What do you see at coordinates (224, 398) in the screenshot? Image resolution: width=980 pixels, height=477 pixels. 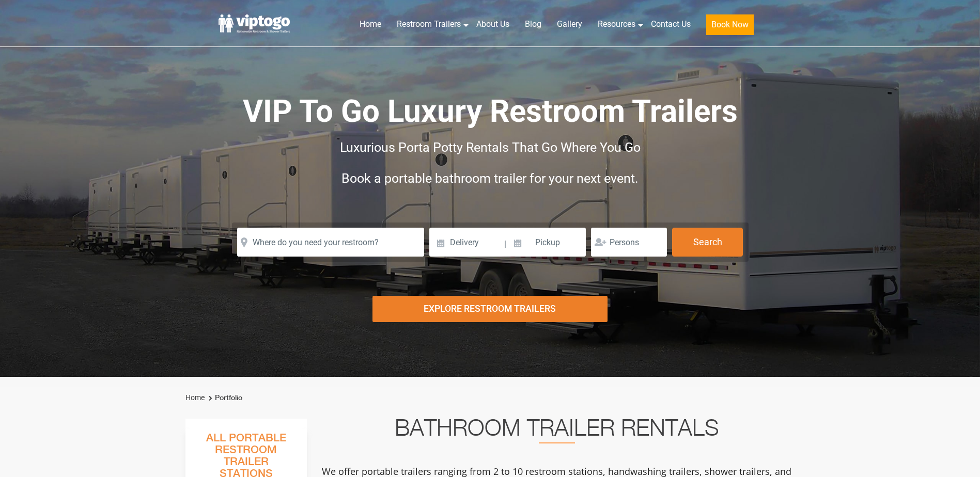 I see `li: Portfolio` at bounding box center [224, 398].